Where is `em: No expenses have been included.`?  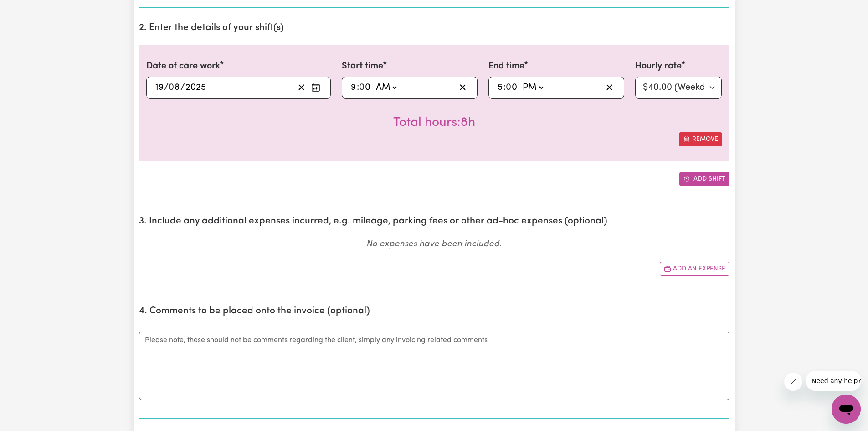
em: No expenses have been included. is located at coordinates (434, 244).